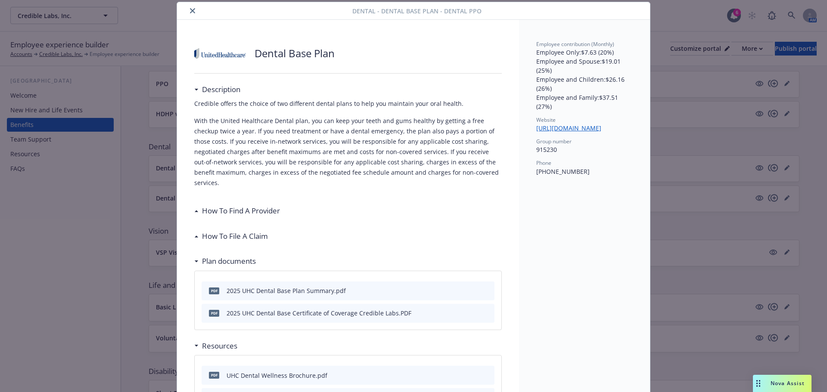 This screenshot has width=827, height=392. I want to click on div: Description, so click(217, 90).